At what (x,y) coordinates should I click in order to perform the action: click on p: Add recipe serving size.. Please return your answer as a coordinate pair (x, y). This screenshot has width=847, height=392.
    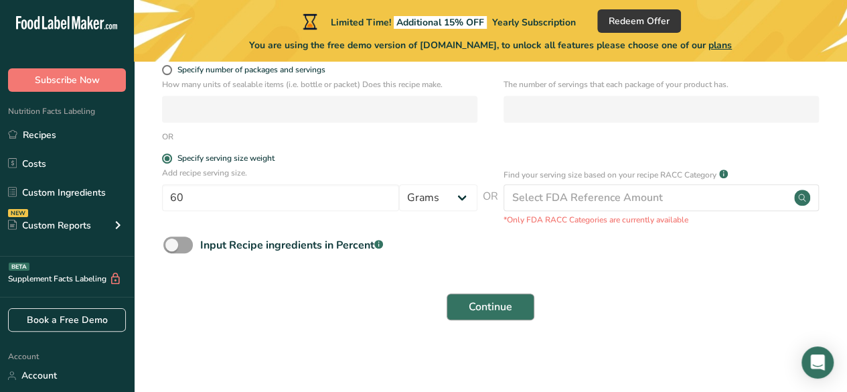
    Looking at the image, I should click on (320, 173).